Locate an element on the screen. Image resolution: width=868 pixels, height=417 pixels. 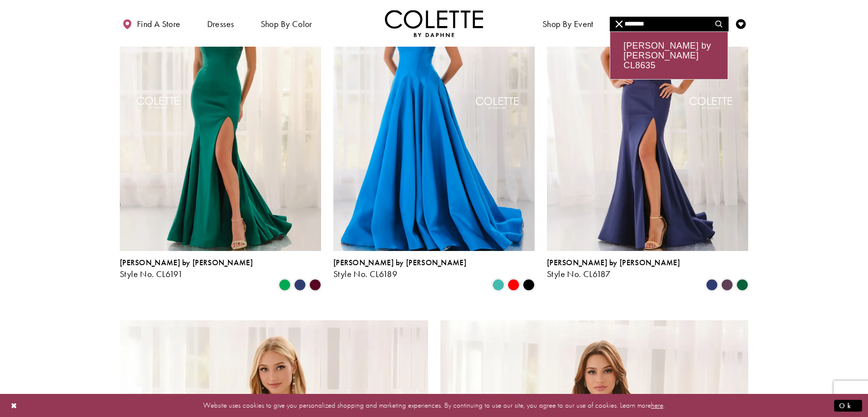
i: Turquoise is located at coordinates (498, 285).